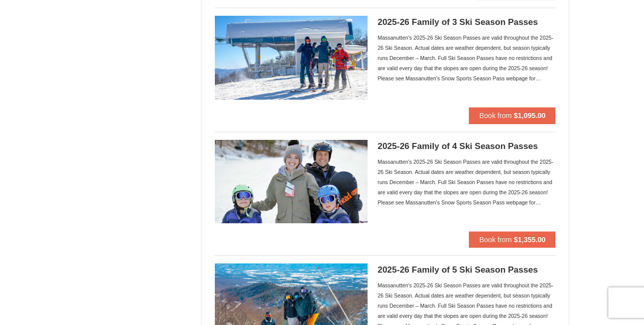 The width and height of the screenshot is (644, 325). Describe the element at coordinates (529, 115) in the screenshot. I see `strong: $1,095.00` at that location.